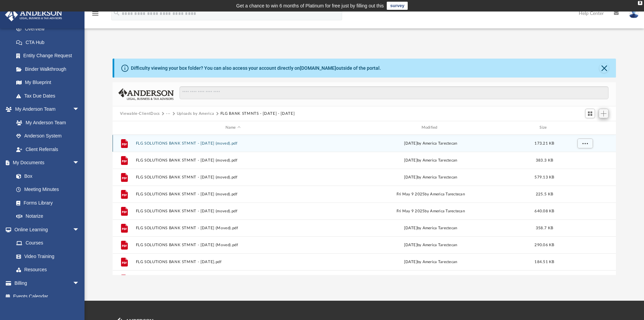 This screenshot has height=320, width=644. What do you see at coordinates (45, 230) in the screenshot?
I see `a: Online Learningarrow_drop_down` at bounding box center [45, 230].